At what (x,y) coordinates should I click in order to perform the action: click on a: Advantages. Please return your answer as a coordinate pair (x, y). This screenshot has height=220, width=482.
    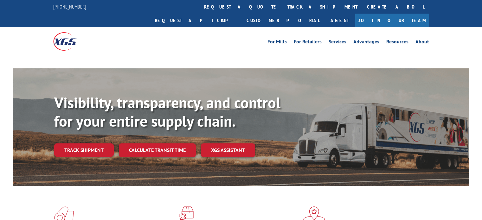
    Looking at the image, I should click on (366, 43).